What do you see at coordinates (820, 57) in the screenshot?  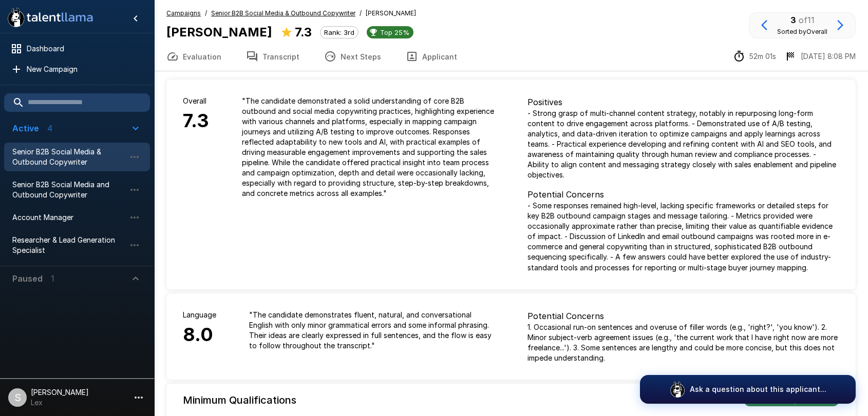 I see `div: The date and time when the interview was completed` at bounding box center [820, 57].